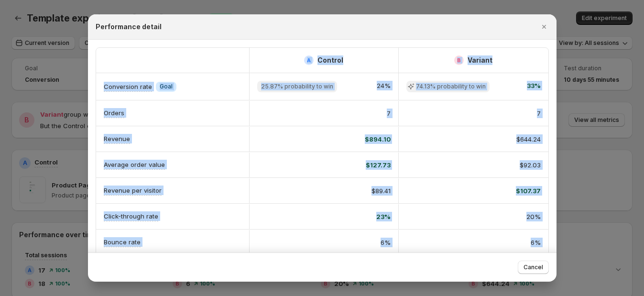  What do you see at coordinates (131, 216) in the screenshot?
I see `p: Click-through rate` at bounding box center [131, 216].